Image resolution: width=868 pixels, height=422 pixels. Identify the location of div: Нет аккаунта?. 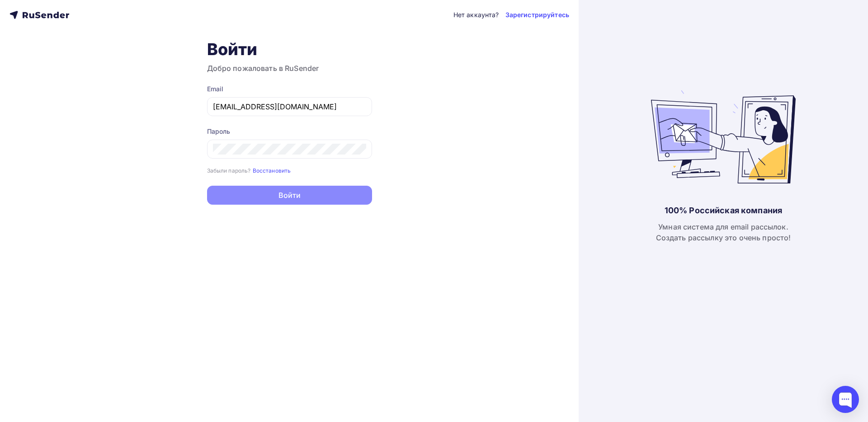
(477, 15).